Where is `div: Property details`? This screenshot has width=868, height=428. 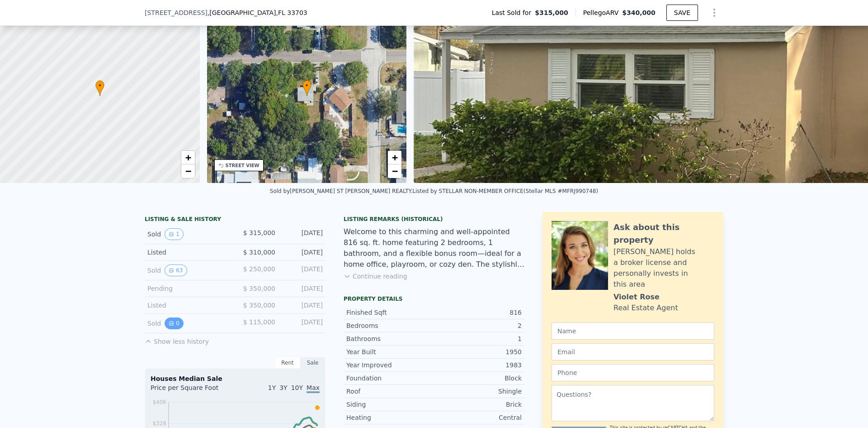 div: Property details is located at coordinates (434, 299).